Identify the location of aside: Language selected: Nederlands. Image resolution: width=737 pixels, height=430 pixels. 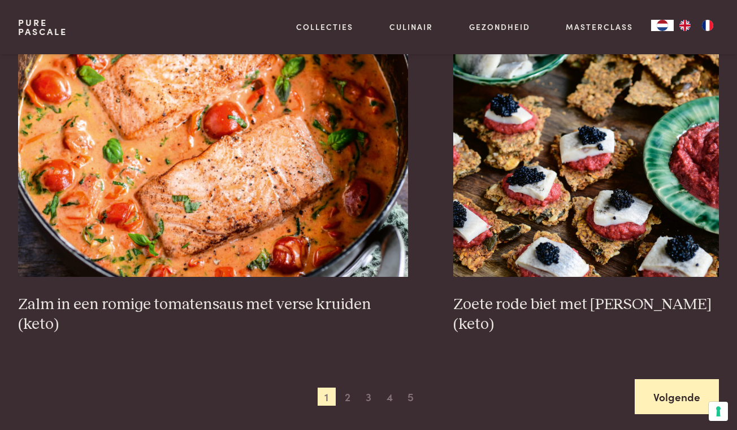
(685, 25).